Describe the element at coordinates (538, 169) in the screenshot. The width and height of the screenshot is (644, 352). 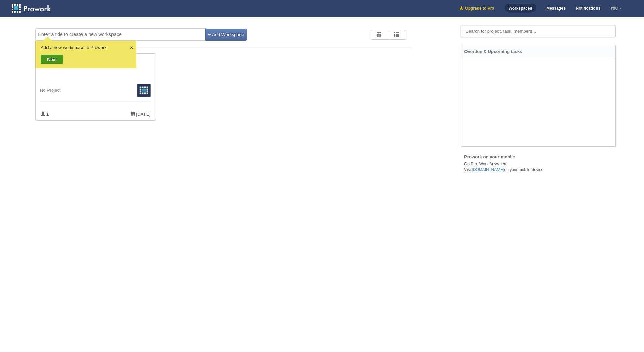
I see `p: Go Pro. Work Anywhere Visit on your mobile device.` at that location.